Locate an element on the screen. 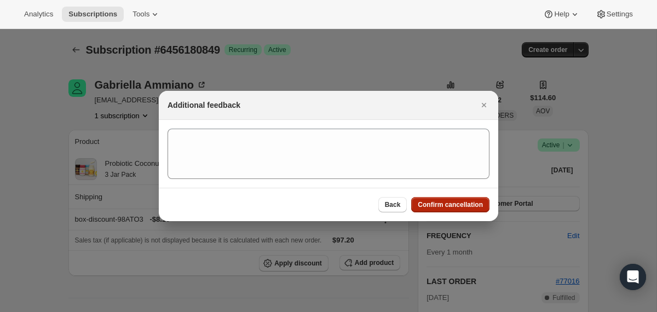 This screenshot has height=312, width=657. button: Subscriptions is located at coordinates (92, 14).